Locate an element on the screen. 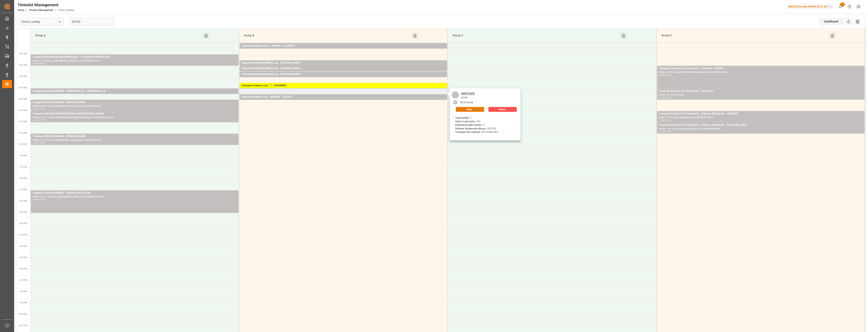 The width and height of the screenshot is (868, 332). span: 4:00 PM is located at coordinates (23, 223).